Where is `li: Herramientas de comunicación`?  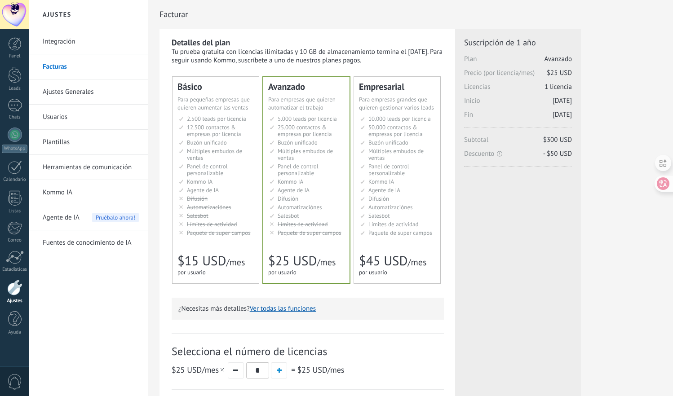 li: Herramientas de comunicación is located at coordinates (89, 168).